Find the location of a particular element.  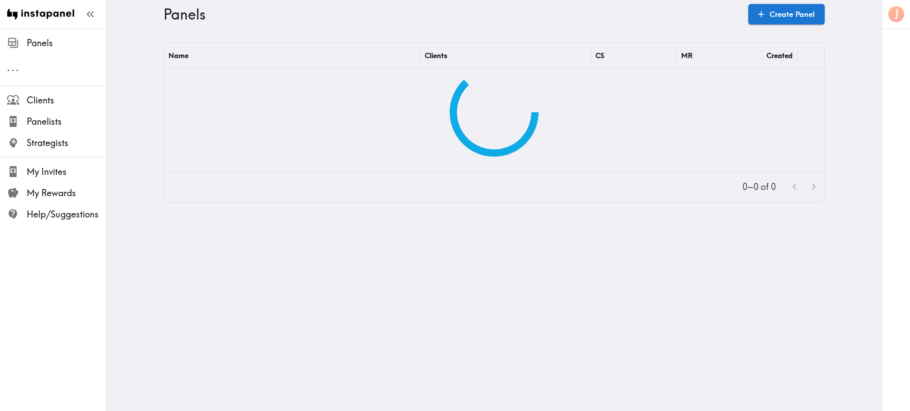

span: J is located at coordinates (897, 14).